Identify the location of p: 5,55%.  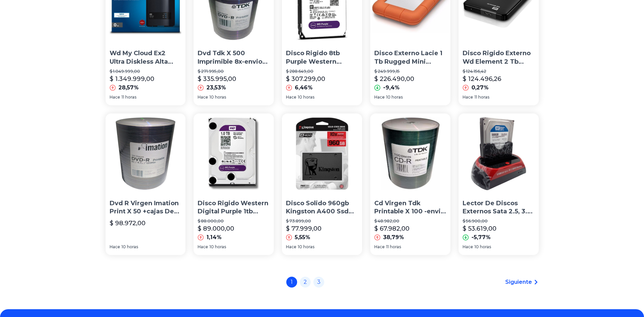
(303, 237).